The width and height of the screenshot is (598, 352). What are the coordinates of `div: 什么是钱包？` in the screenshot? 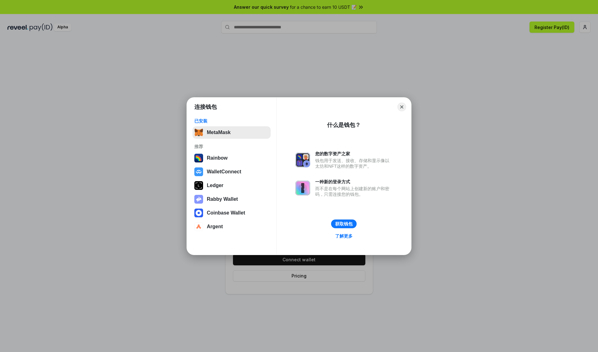 It's located at (344, 125).